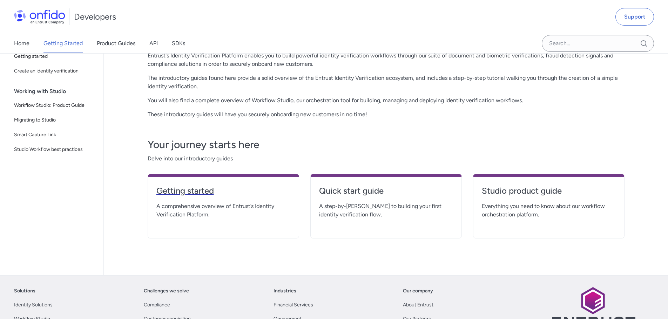  What do you see at coordinates (54, 71) in the screenshot?
I see `a: Create an identity verification` at bounding box center [54, 71].